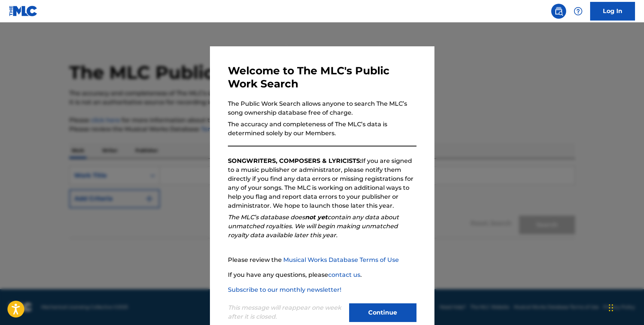 The width and height of the screenshot is (644, 325). What do you see at coordinates (322, 260) in the screenshot?
I see `p: Please review the` at bounding box center [322, 260].